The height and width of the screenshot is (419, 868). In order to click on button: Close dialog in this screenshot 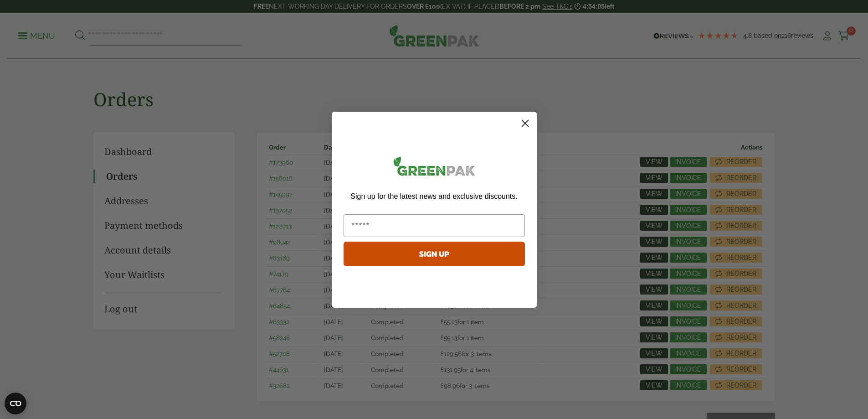, I will do `click(525, 123)`.